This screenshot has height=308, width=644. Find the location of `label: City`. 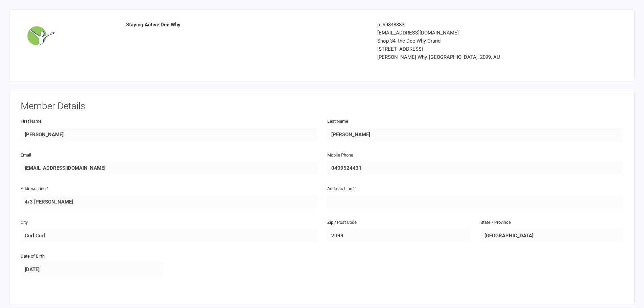

label: City is located at coordinates (24, 222).